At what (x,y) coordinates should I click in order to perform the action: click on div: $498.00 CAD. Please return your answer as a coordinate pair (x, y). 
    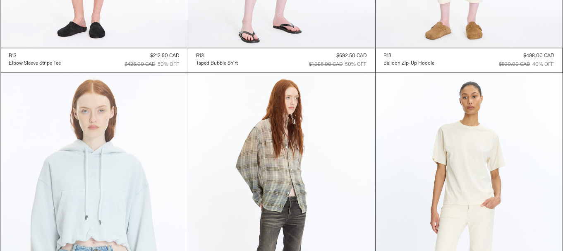
    Looking at the image, I should click on (539, 56).